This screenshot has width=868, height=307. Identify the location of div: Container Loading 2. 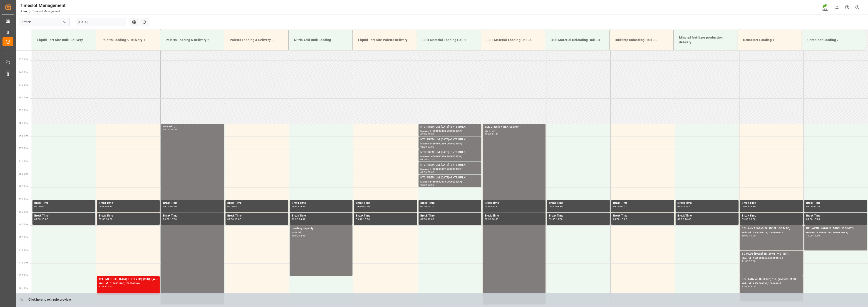
(834, 40).